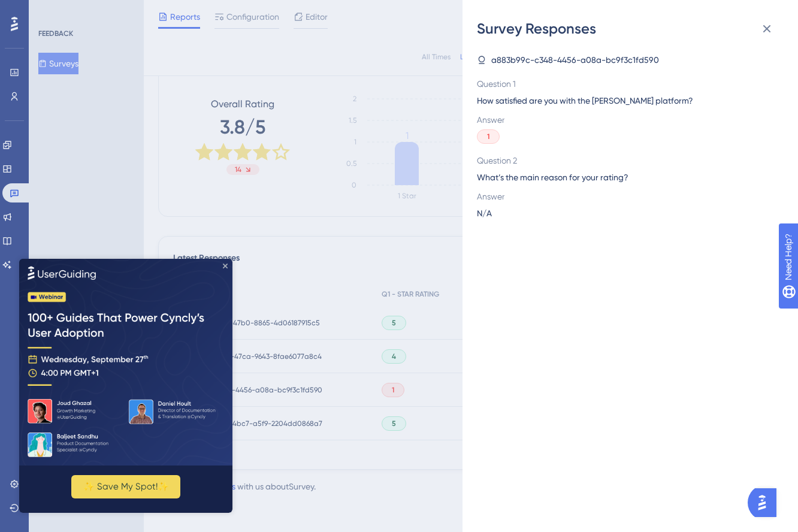  What do you see at coordinates (484, 213) in the screenshot?
I see `span: N/A` at bounding box center [484, 213].